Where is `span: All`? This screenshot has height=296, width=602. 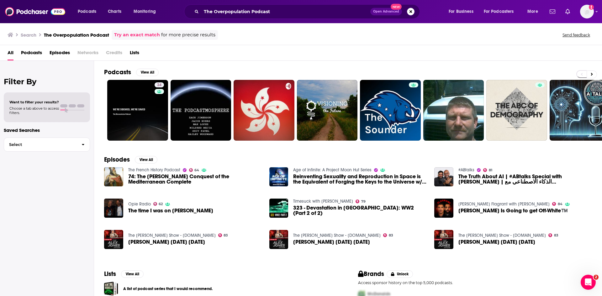
span: All is located at coordinates (10, 54).